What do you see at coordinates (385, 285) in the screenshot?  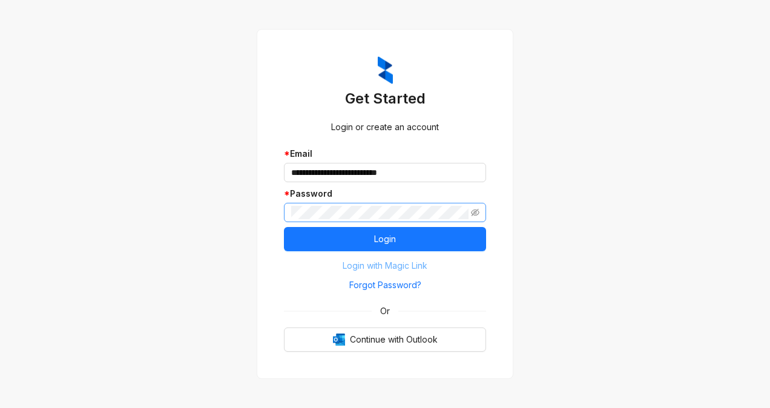 I see `button: Forgot Password?` at bounding box center [385, 285].